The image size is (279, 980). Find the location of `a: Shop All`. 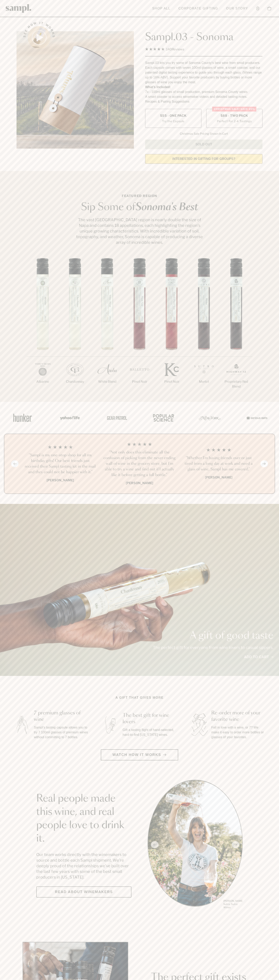

a: Shop All is located at coordinates (161, 8).